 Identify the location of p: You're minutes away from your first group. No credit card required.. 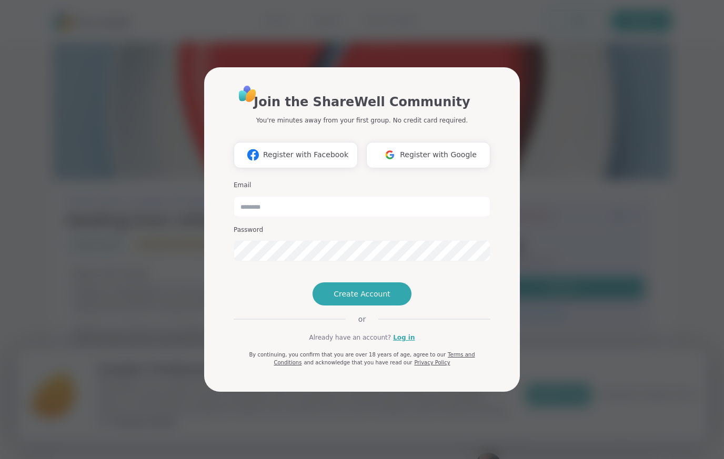
(362, 120).